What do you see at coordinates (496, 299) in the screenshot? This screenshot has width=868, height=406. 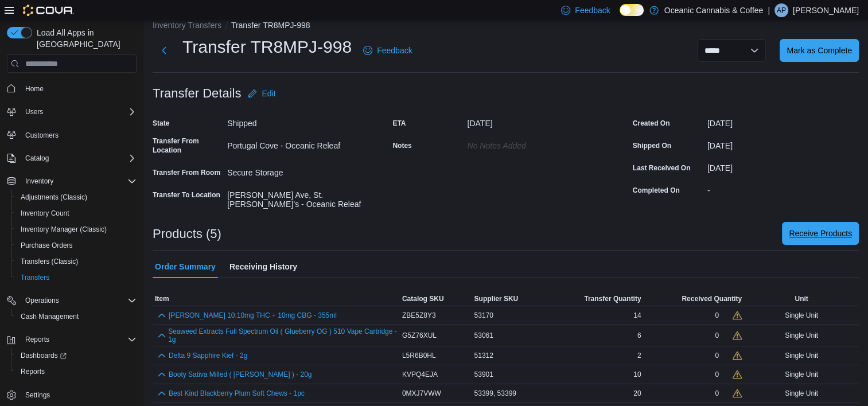 I see `span: Supplier SKU` at bounding box center [496, 299].